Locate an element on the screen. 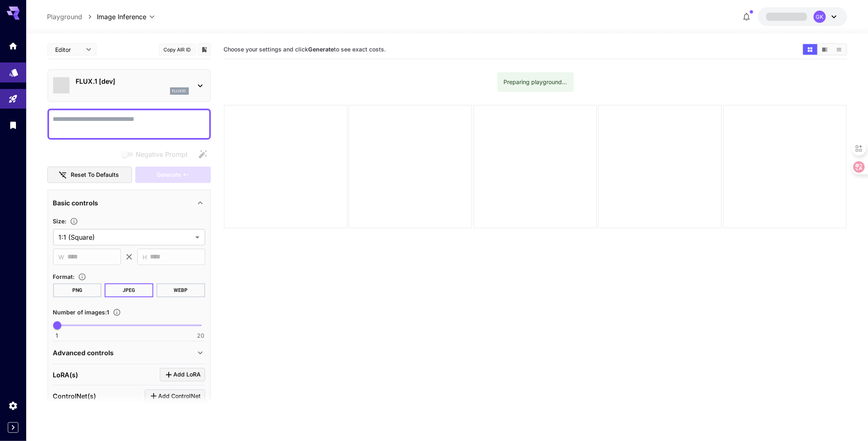 The height and width of the screenshot is (441, 868). button: GK is located at coordinates (803, 17).